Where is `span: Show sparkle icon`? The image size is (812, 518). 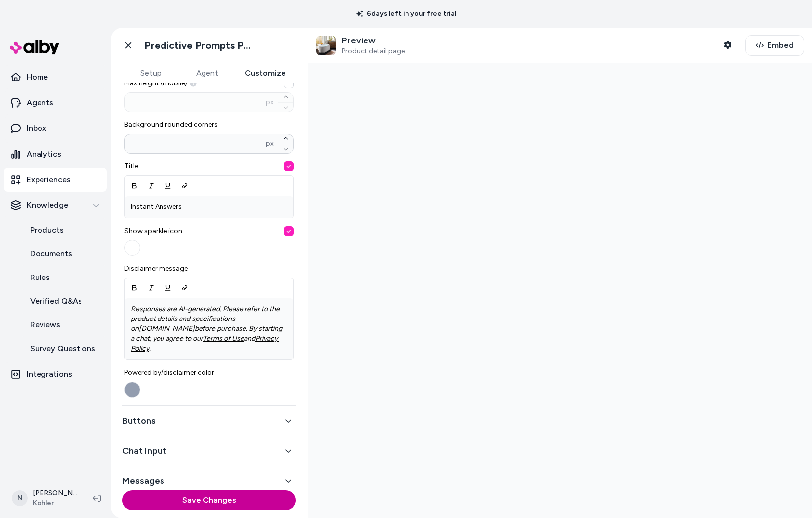 span: Show sparkle icon is located at coordinates (209, 231).